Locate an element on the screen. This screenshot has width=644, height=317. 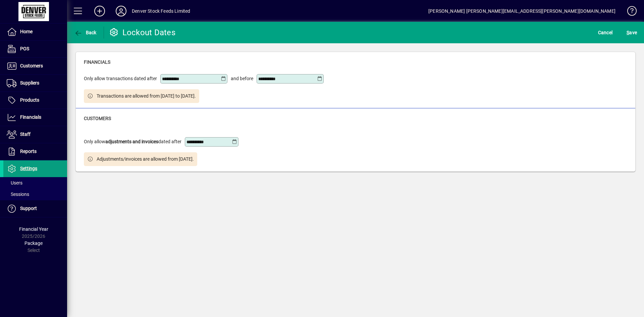
span: Only allow transactions dated after is located at coordinates (121, 79).